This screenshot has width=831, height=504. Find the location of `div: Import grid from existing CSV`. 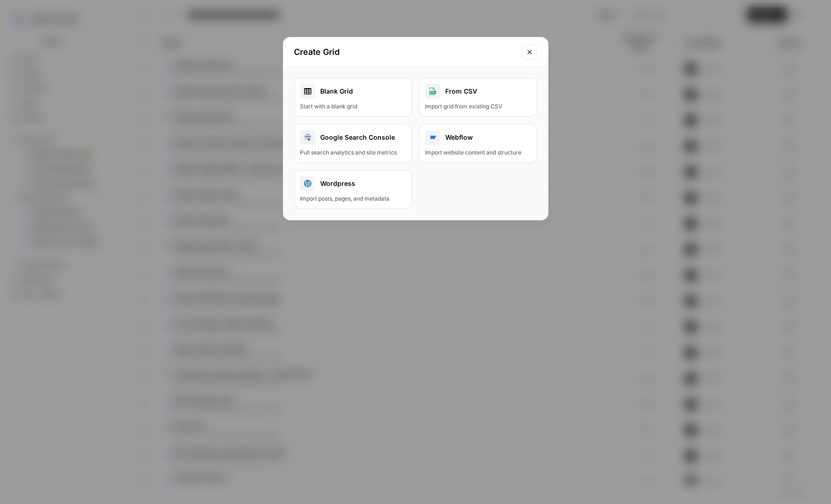

div: Import grid from existing CSV is located at coordinates (478, 107).